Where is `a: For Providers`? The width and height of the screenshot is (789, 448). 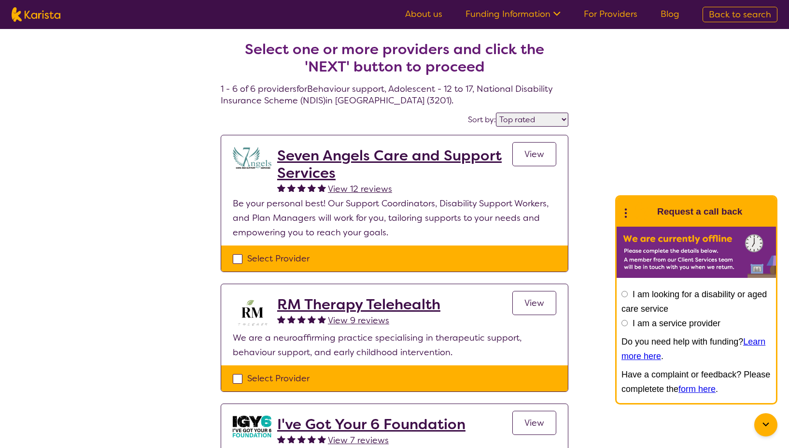 a: For Providers is located at coordinates (611, 14).